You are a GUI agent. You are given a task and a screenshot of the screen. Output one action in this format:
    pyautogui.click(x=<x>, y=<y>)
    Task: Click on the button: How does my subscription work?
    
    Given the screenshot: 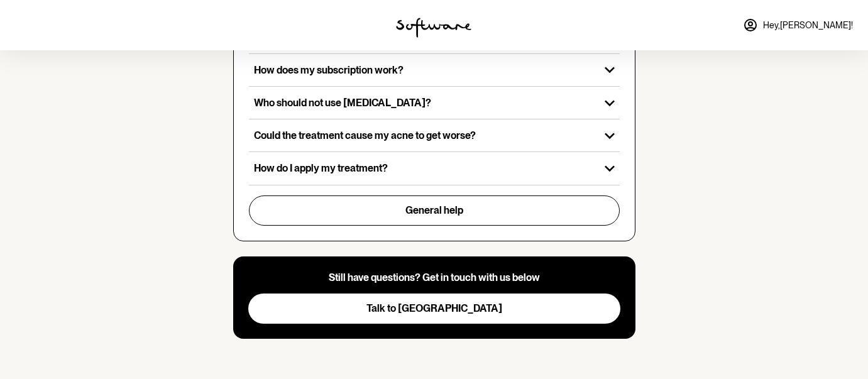 What is the action you would take?
    pyautogui.click(x=434, y=69)
    